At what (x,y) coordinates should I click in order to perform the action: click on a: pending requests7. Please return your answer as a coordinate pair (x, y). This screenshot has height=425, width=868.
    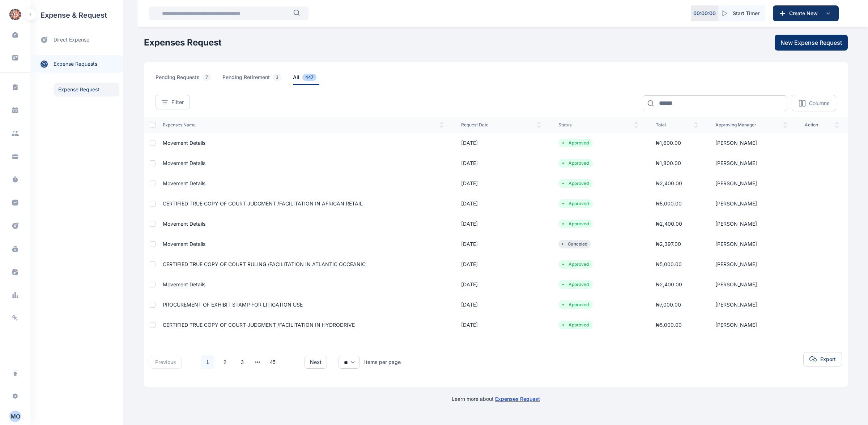
    Looking at the image, I should click on (189, 79).